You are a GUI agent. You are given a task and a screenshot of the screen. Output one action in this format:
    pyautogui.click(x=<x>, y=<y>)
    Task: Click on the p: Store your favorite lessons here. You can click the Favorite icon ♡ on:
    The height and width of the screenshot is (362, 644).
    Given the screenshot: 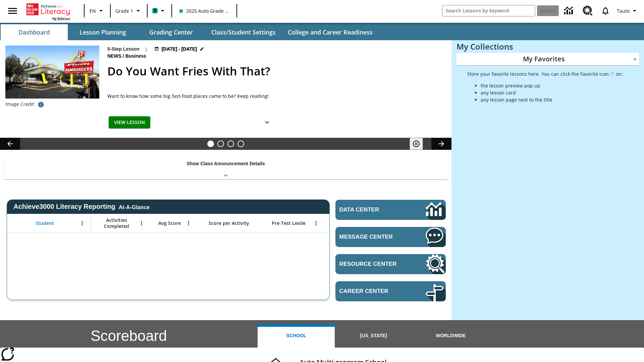 What is the action you would take?
    pyautogui.click(x=546, y=74)
    